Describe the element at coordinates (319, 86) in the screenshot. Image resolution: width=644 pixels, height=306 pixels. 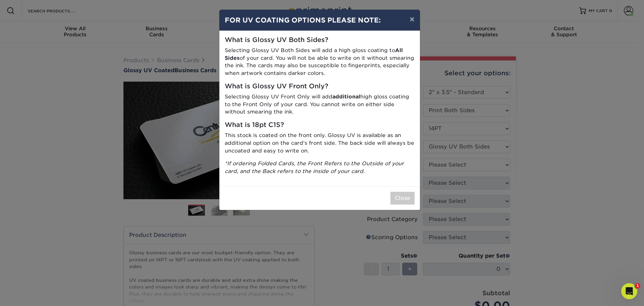
I see `h5: What is Glossy UV Front Only?` at that location.